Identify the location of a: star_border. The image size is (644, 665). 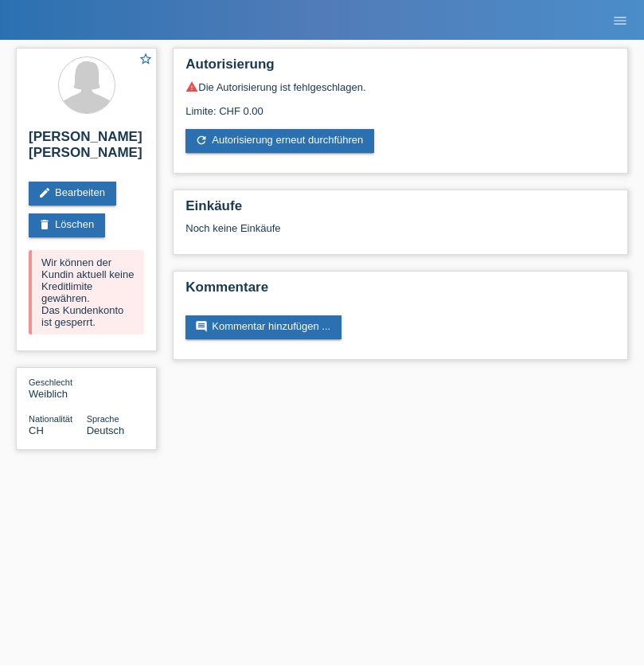
(146, 60).